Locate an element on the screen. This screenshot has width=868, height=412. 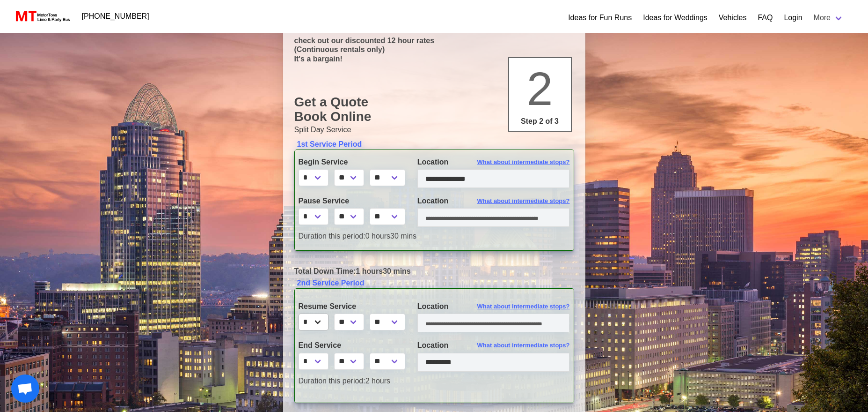
a: FAQ is located at coordinates (765, 18).